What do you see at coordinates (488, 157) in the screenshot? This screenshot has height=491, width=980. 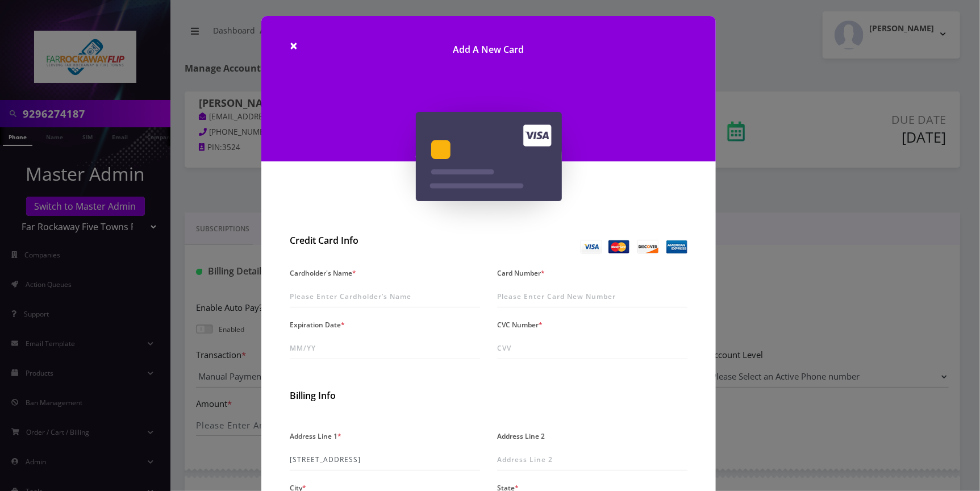 I see `img: Add A New Card` at bounding box center [488, 157].